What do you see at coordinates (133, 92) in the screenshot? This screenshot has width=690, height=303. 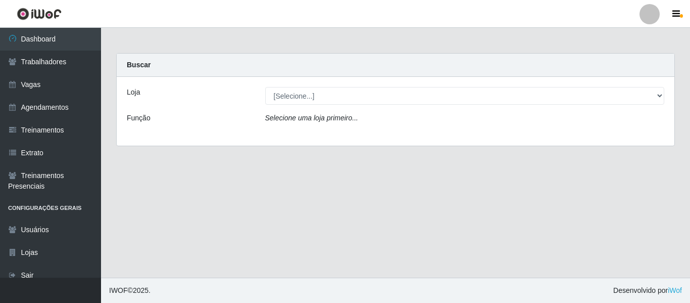 I see `label: Loja` at bounding box center [133, 92].